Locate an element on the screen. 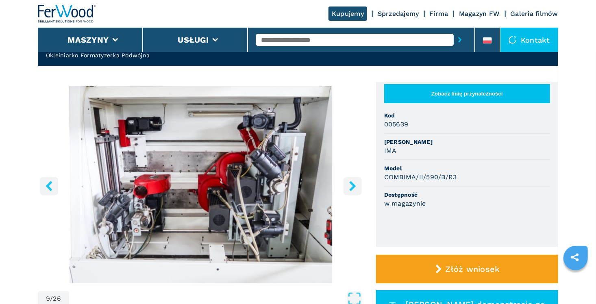 Image resolution: width=596 pixels, height=304 pixels. a: Firma is located at coordinates (439, 13).